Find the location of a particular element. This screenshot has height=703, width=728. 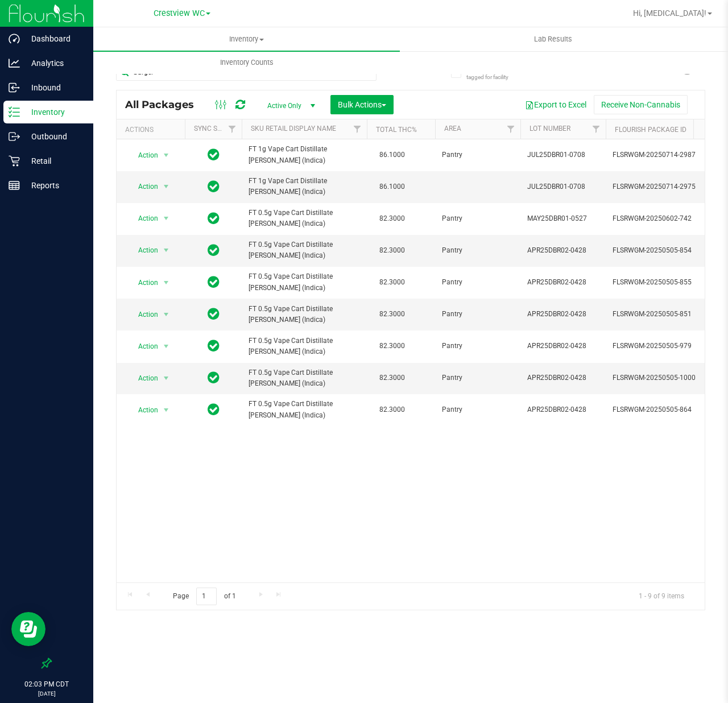

button: Bulk Actions is located at coordinates (362, 105).